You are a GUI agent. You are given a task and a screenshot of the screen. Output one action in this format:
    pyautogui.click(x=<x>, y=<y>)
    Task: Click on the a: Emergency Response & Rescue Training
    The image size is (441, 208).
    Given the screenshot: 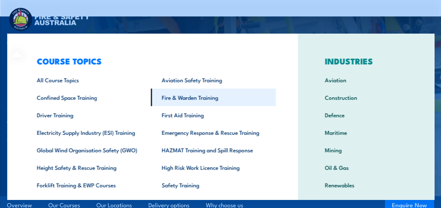 What is the action you would take?
    pyautogui.click(x=213, y=133)
    